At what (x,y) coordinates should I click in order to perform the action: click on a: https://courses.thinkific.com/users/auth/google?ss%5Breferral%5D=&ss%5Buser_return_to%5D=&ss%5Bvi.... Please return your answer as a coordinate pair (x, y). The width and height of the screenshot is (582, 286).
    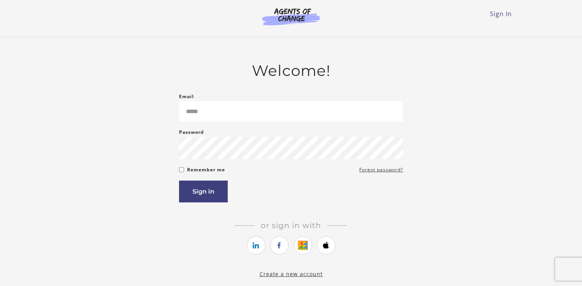
    Looking at the image, I should click on (303, 246).